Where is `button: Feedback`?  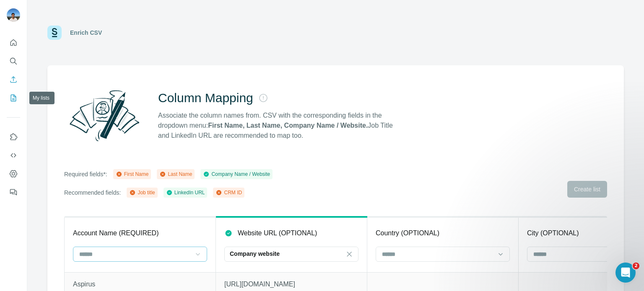
button: Feedback is located at coordinates (13, 192).